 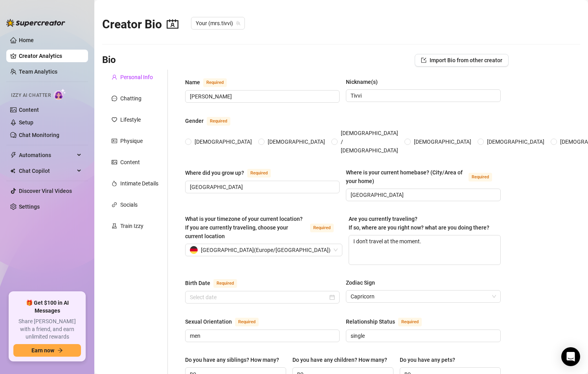 What do you see at coordinates (212, 121) in the screenshot?
I see `label: Gender` at bounding box center [212, 121].